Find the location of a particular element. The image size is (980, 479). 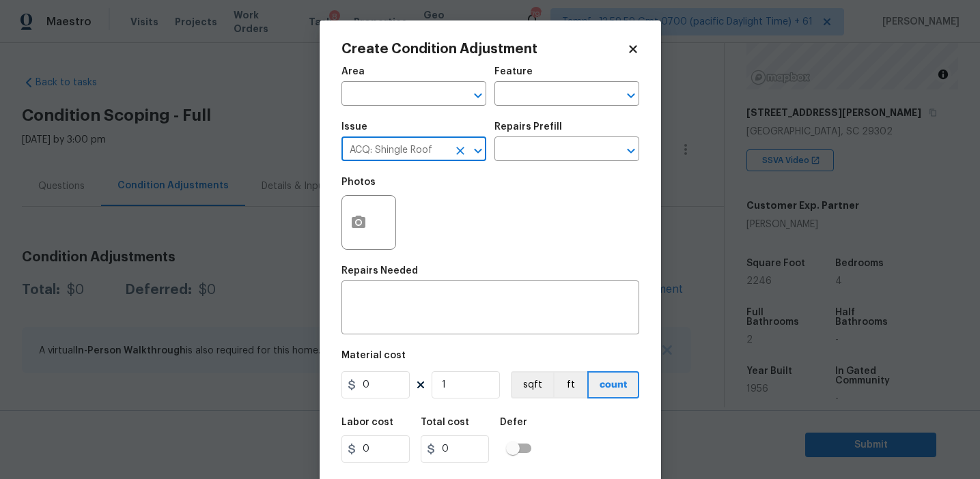

h5: Labor cost is located at coordinates (368, 422).